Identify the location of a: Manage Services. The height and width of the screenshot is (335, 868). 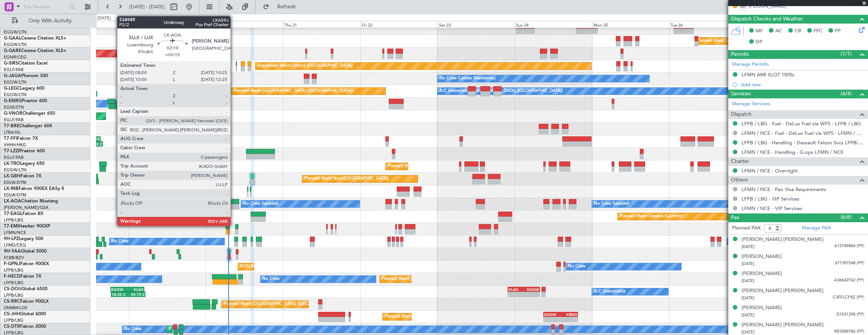
(751, 104).